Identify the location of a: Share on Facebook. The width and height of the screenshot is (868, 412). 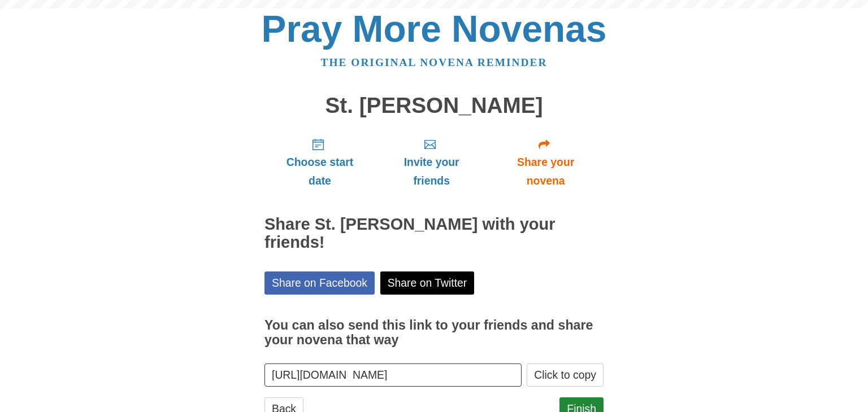
(320, 283).